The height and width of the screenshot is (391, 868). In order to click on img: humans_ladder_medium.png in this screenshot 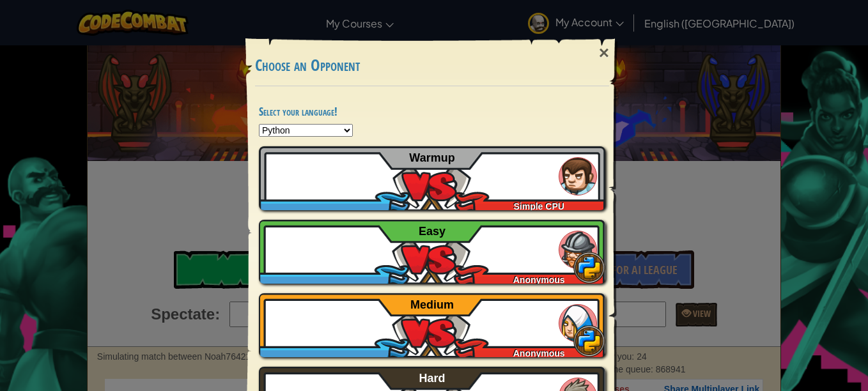, I will do `click(578, 323)`.